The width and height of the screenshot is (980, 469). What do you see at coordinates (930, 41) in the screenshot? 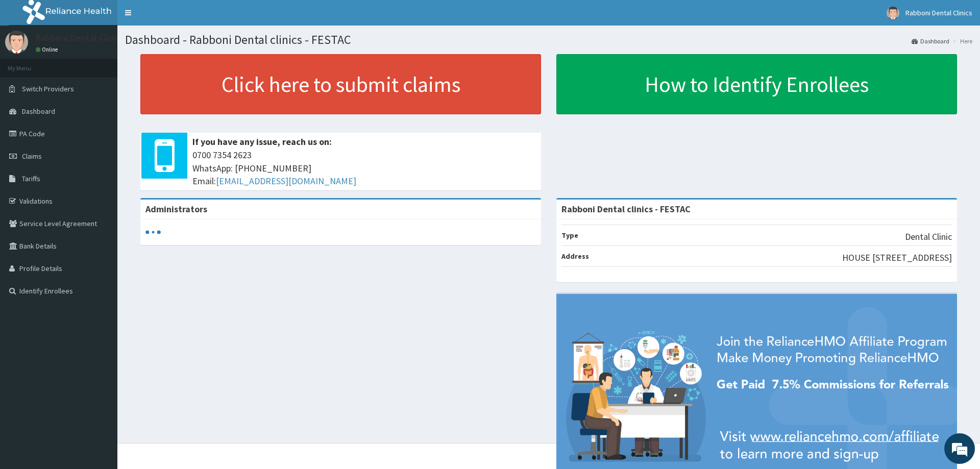
I see `a: Dashboard` at bounding box center [930, 41].